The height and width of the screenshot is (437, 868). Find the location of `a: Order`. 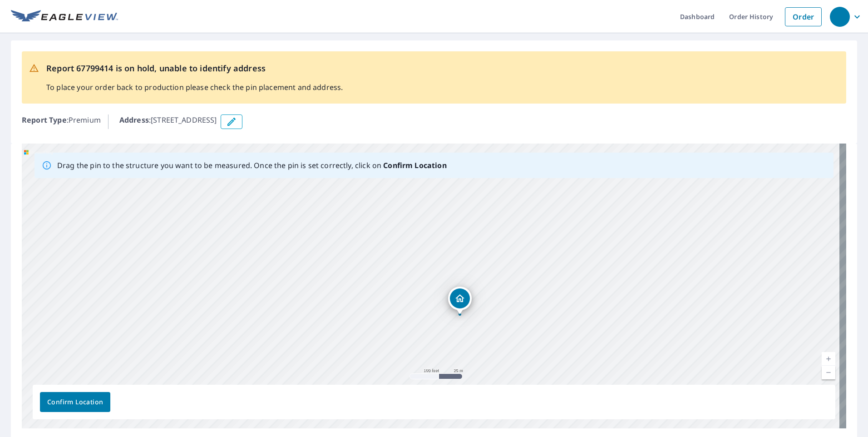

a: Order is located at coordinates (803, 17).